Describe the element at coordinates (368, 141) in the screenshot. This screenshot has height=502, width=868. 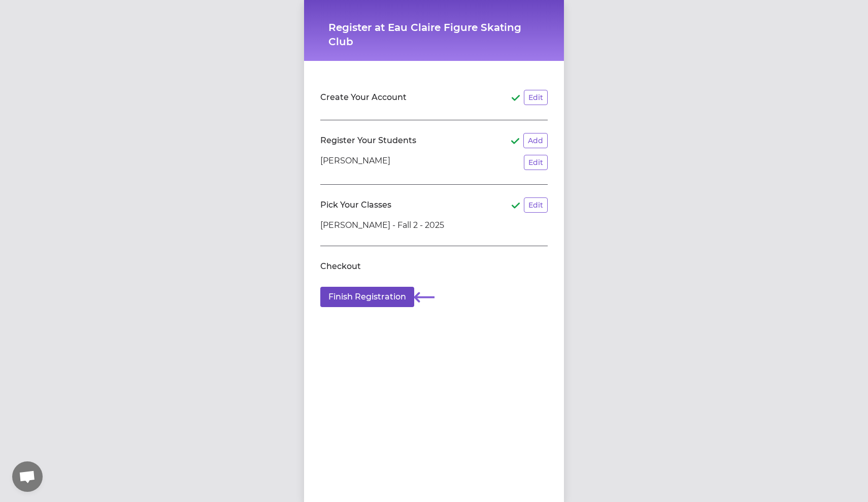
I see `h2: Register Your Students` at that location.